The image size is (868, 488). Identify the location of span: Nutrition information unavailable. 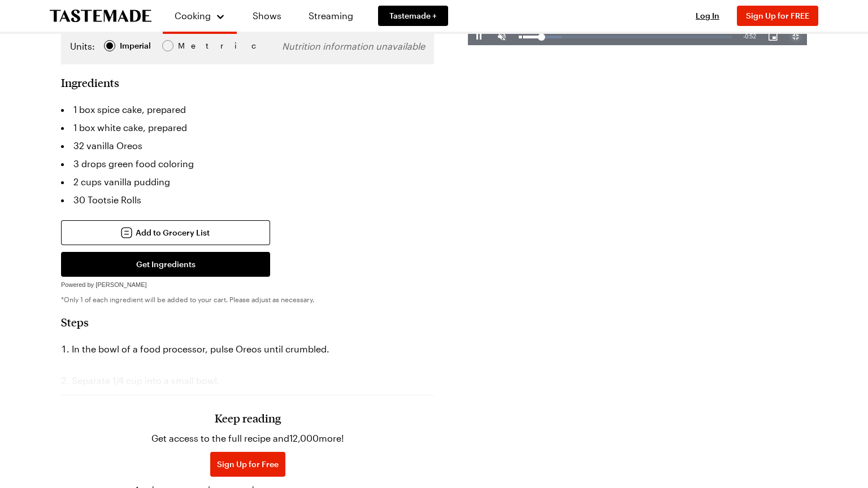
(353, 46).